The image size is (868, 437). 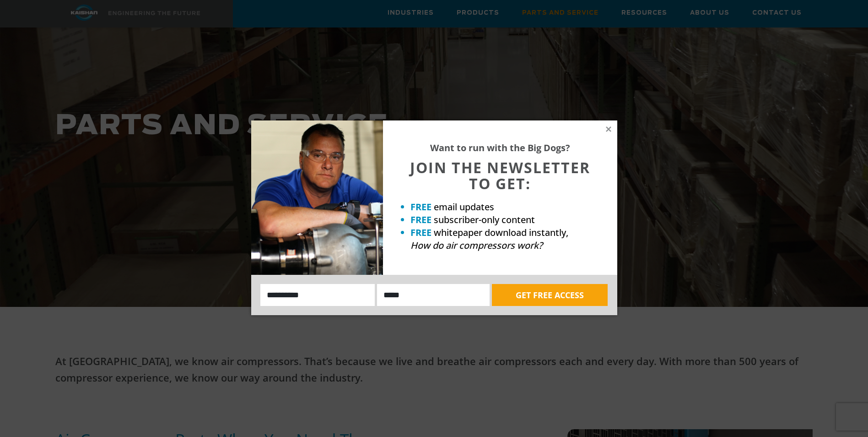 What do you see at coordinates (477, 245) in the screenshot?
I see `em: How do air compressors work?` at bounding box center [477, 245].